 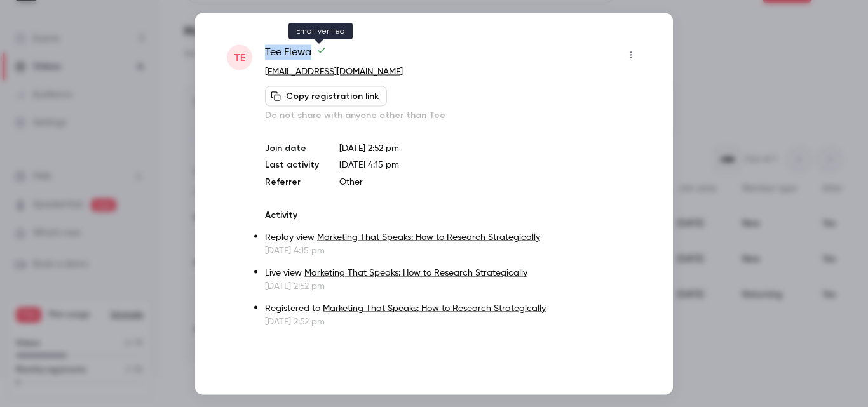 I want to click on p: Activity, so click(x=453, y=215).